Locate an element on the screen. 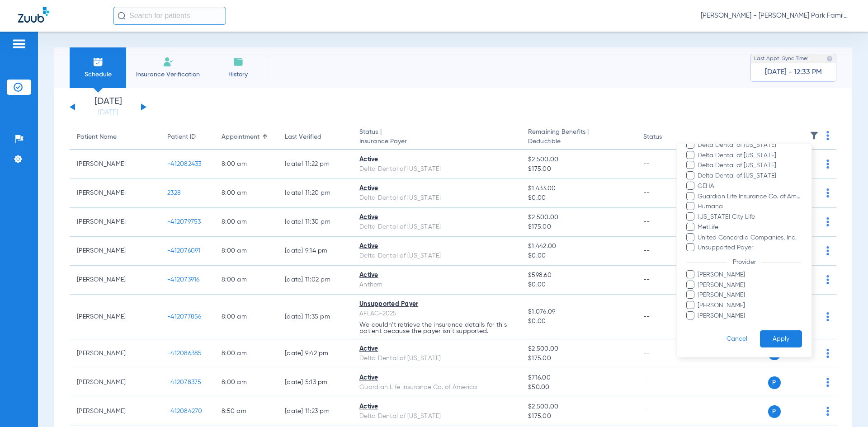  span: Provider is located at coordinates (744, 262).